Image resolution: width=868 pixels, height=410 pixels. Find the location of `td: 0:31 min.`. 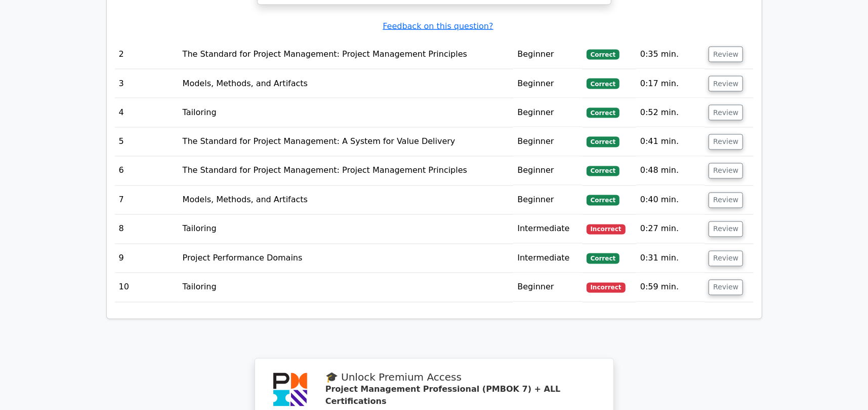

td: 0:31 min. is located at coordinates (670, 258).